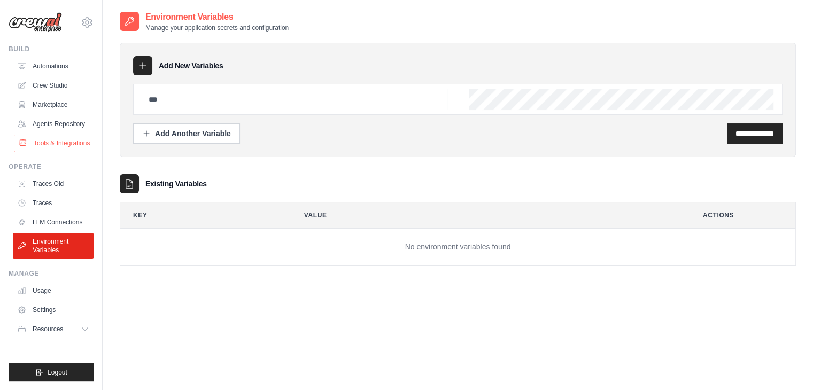 The image size is (813, 390). Describe the element at coordinates (191, 66) in the screenshot. I see `h3: Add New Variables` at that location.